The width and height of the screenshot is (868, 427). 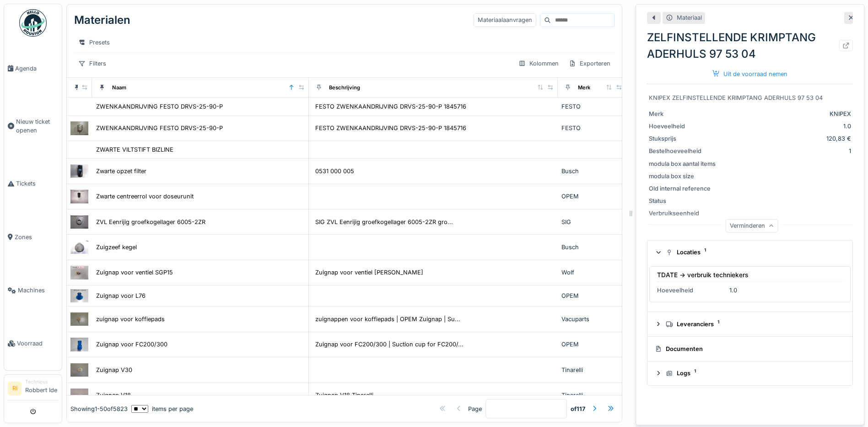 I want to click on div: Presets, so click(x=94, y=42).